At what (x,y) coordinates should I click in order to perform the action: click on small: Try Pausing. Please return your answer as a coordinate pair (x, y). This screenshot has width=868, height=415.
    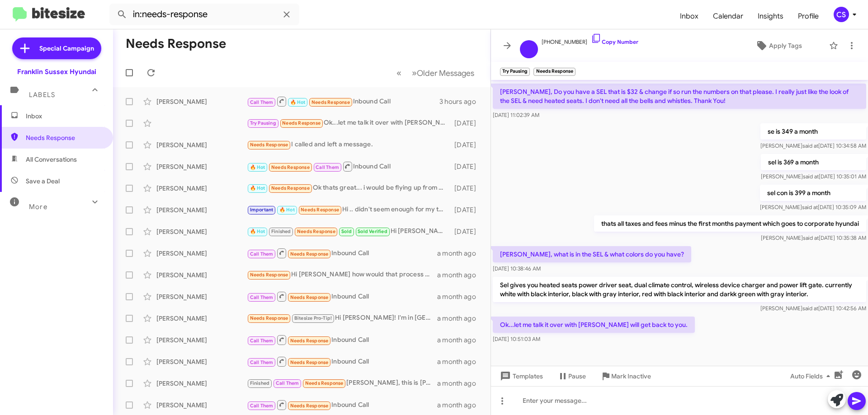
    Looking at the image, I should click on (515, 72).